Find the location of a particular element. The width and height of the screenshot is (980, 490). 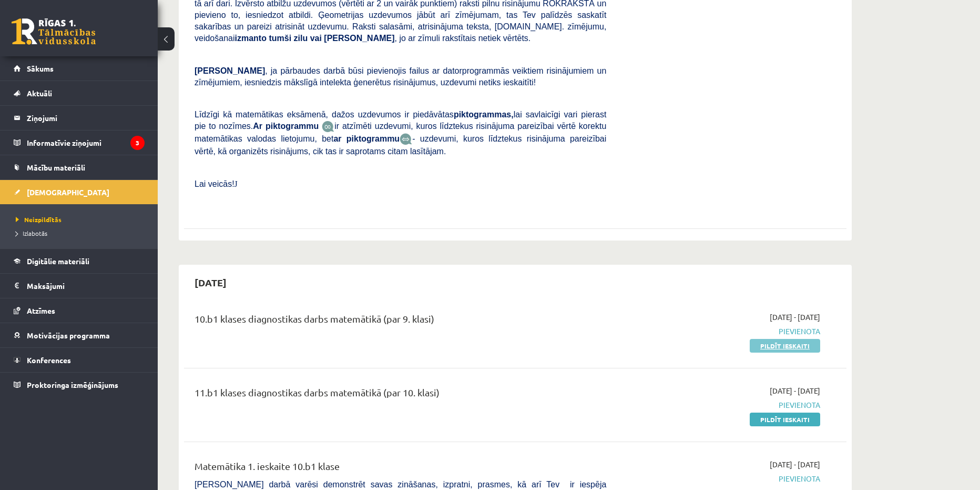

span: Konferences is located at coordinates (49, 360).